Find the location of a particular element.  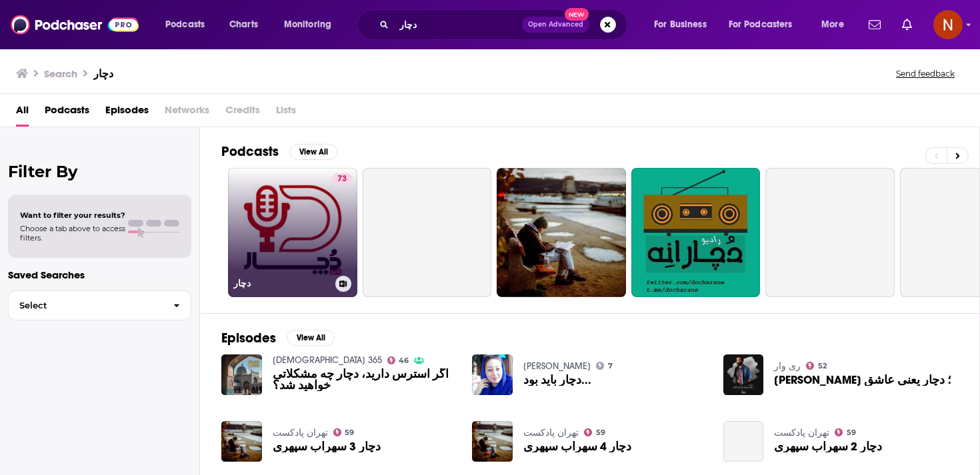

h3: Search is located at coordinates (61, 73).